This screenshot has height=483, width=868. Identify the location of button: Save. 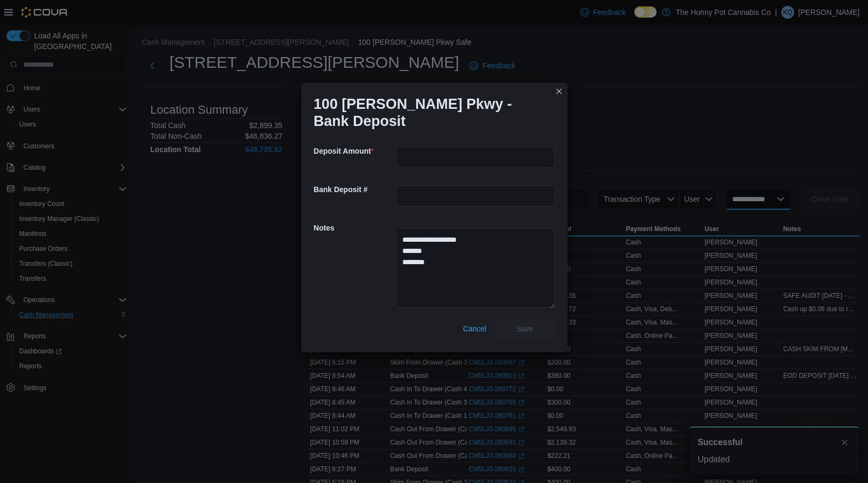
(525, 328).